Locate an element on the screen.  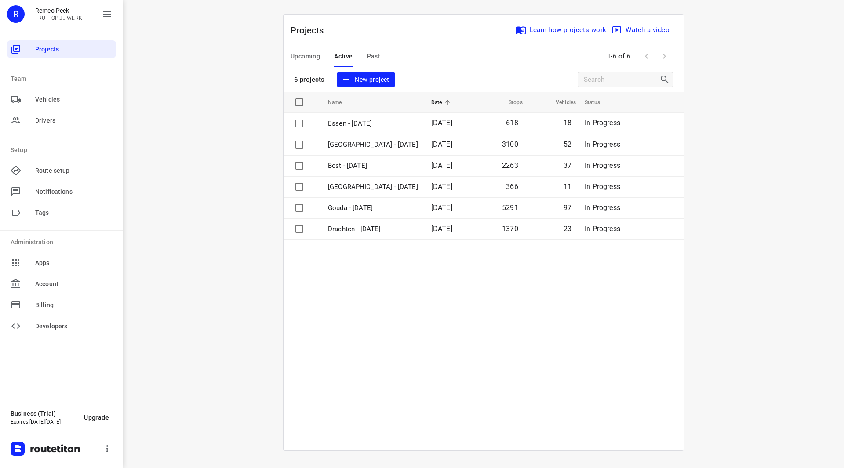
span: Developers is located at coordinates (74, 326).